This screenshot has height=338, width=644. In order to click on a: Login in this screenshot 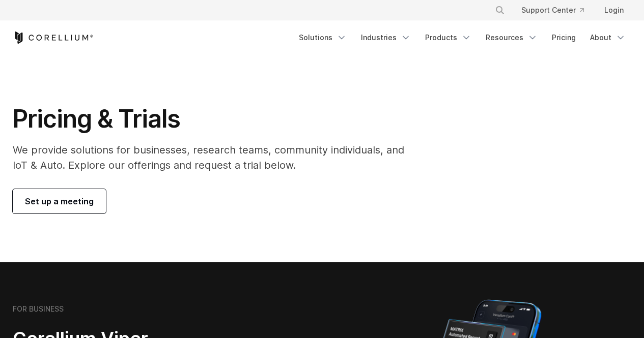, I will do `click(614, 10)`.